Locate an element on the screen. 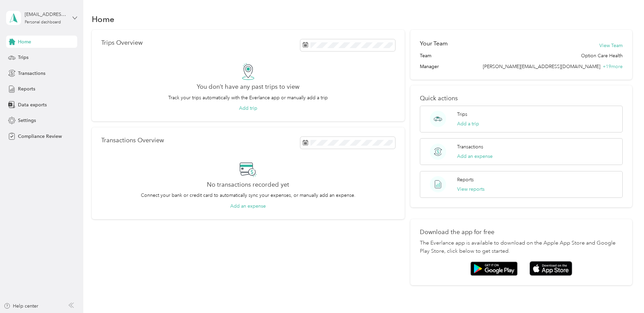 This screenshot has height=313, width=644. div: Personal dashboard is located at coordinates (43, 22).